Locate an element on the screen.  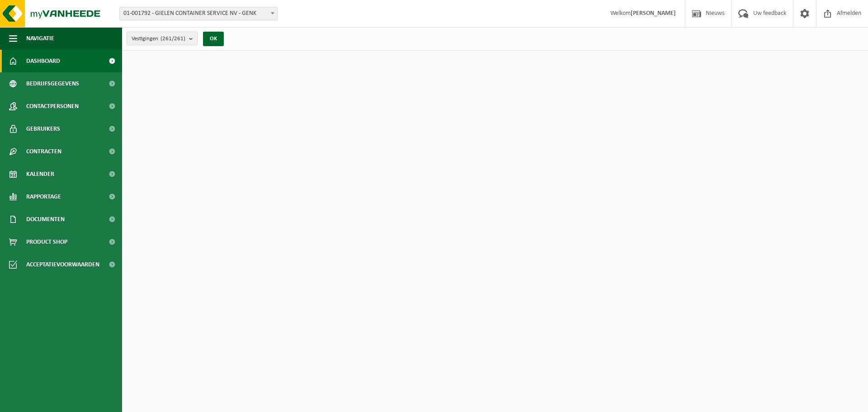
span: Dashboard is located at coordinates (43, 61).